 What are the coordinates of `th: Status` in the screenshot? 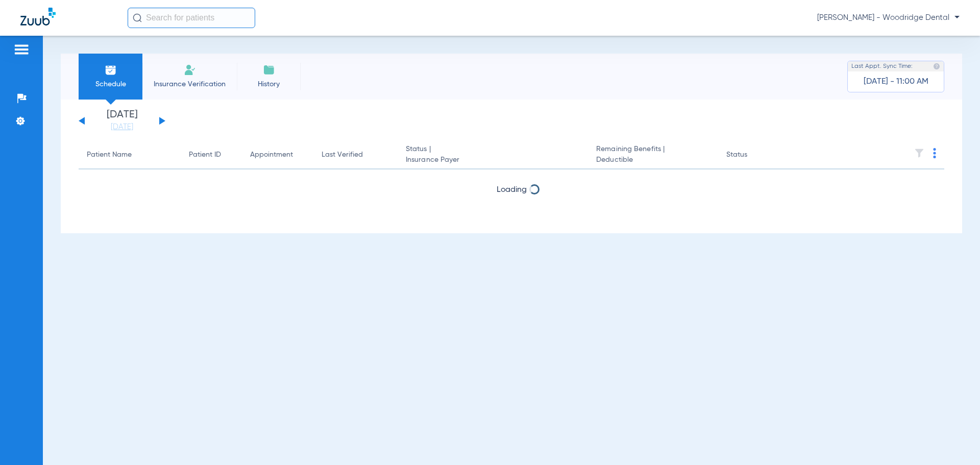 It's located at (752, 155).